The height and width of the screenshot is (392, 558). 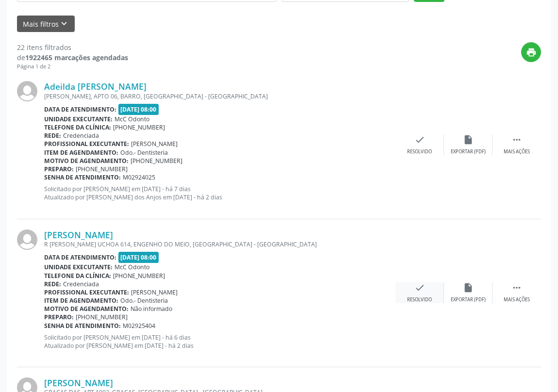 I want to click on div: 22 itens filtrados, so click(x=73, y=47).